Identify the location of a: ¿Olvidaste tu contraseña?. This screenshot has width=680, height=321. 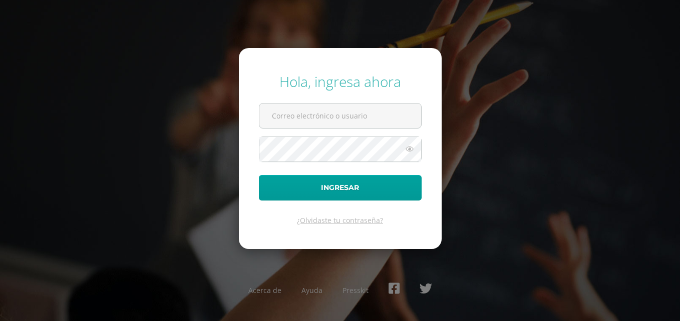
(340, 220).